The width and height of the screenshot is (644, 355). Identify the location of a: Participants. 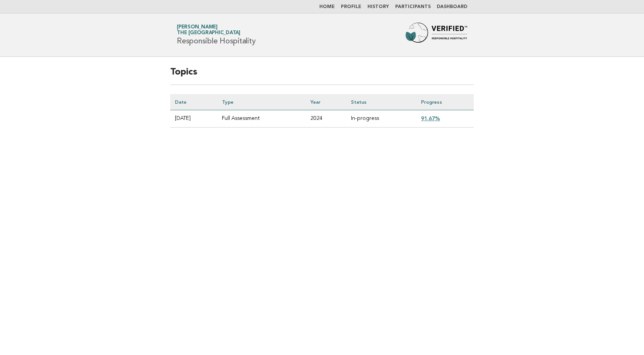
(413, 7).